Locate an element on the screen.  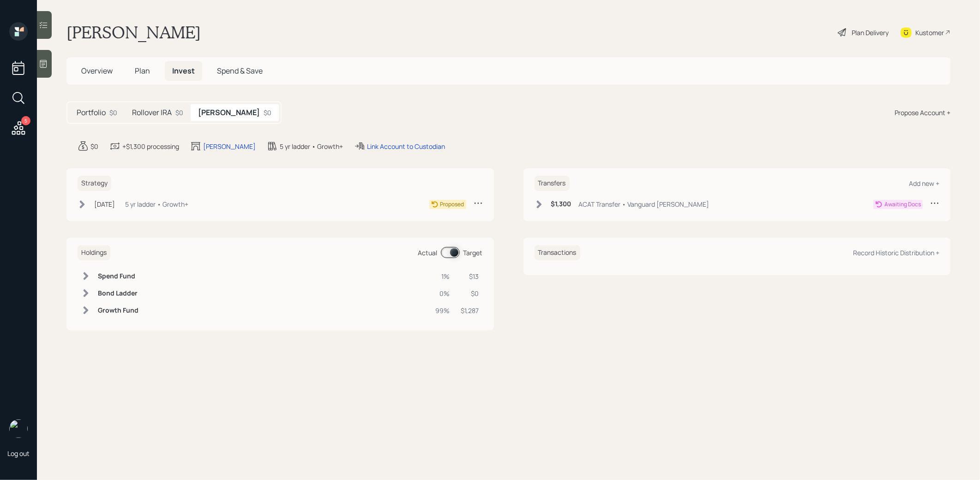
h5: Portfolio is located at coordinates (91, 112).